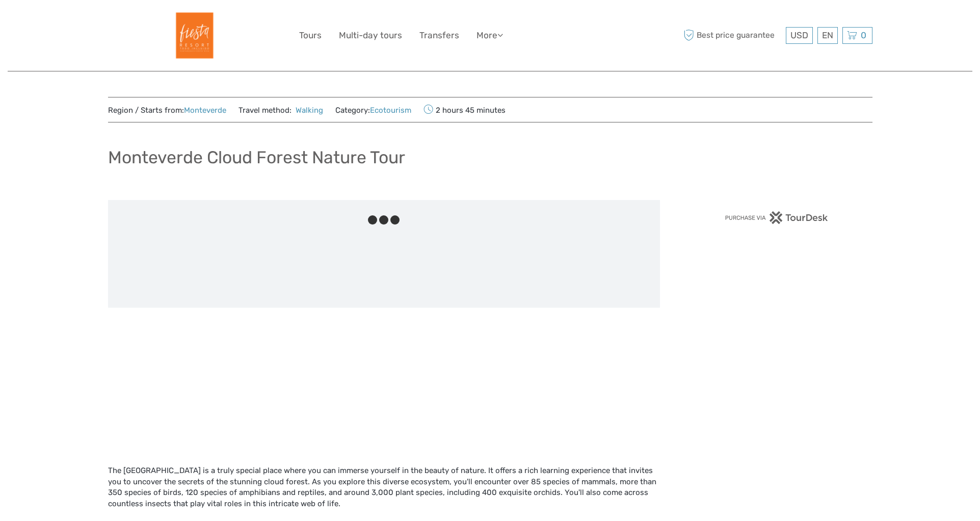  I want to click on span: Travel method:, so click(281, 110).